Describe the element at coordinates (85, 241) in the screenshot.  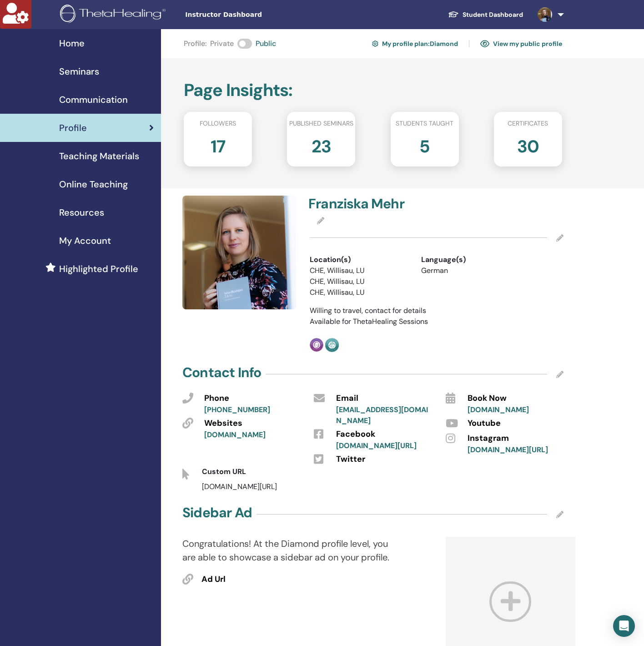
I see `span: My Account` at that location.